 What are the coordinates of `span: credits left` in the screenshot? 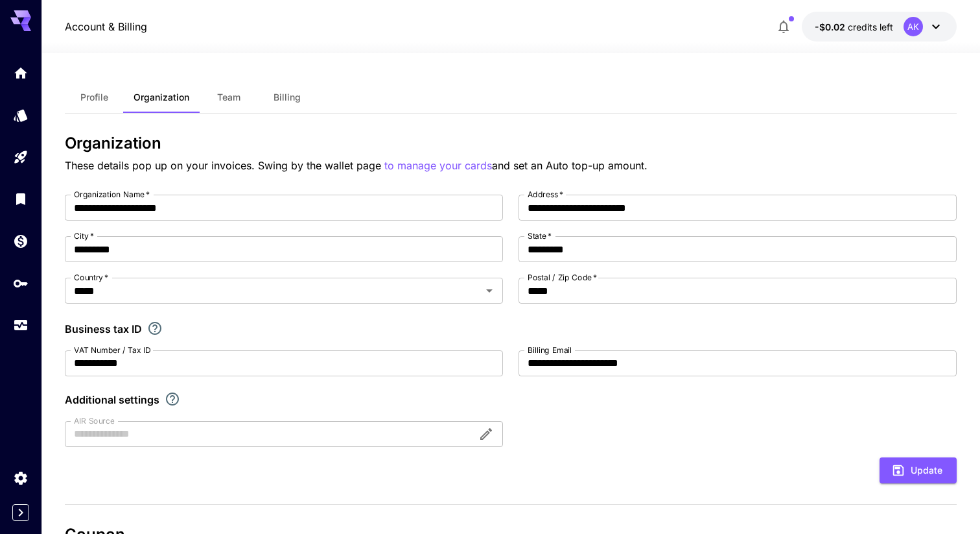 It's located at (870, 26).